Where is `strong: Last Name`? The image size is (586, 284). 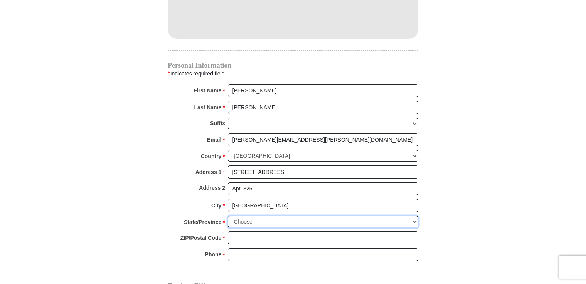
strong: Last Name is located at coordinates (208, 108).